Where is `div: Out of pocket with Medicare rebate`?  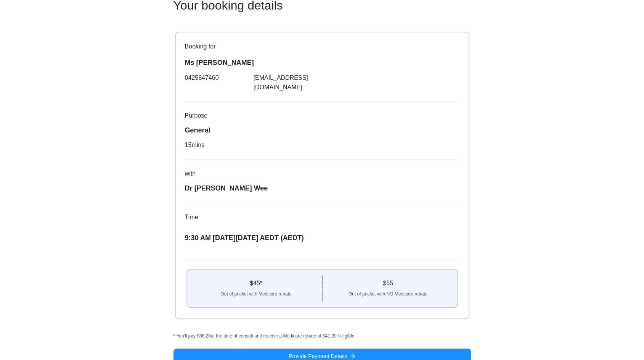 div: Out of pocket with Medicare rebate is located at coordinates (256, 293).